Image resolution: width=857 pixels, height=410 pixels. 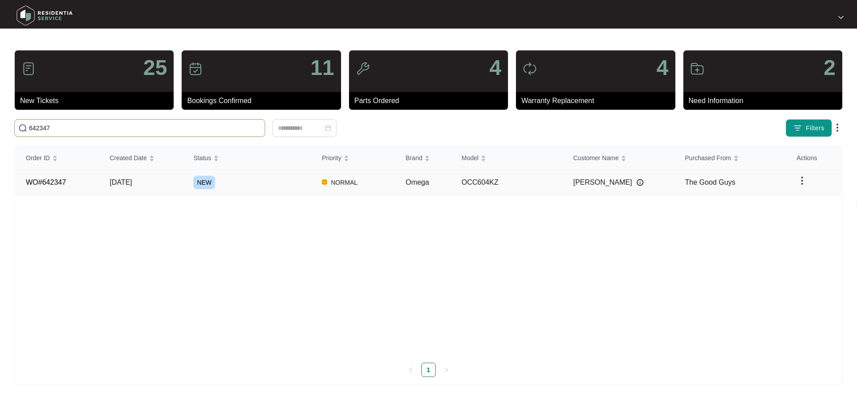 I want to click on p: New Tickets, so click(x=97, y=101).